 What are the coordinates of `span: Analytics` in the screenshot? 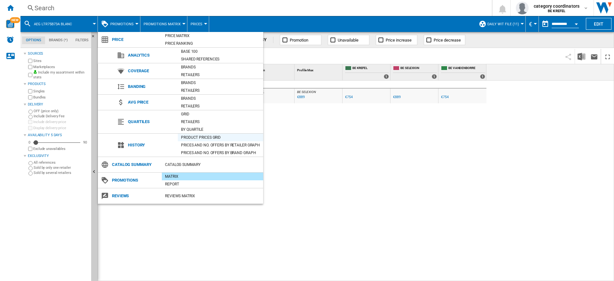 It's located at (151, 55).